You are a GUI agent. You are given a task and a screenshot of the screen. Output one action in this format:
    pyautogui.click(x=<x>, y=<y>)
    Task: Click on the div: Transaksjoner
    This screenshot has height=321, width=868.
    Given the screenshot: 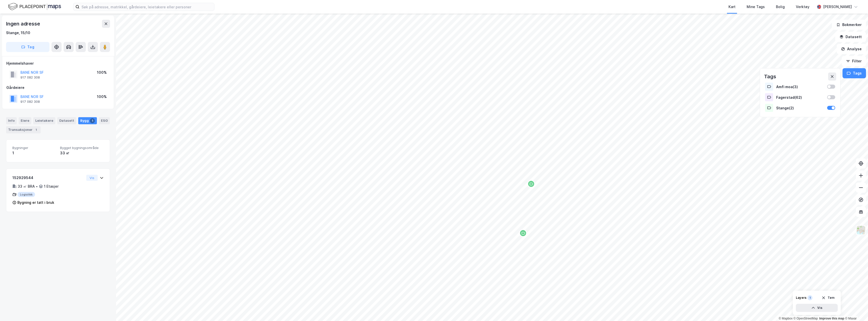 What is the action you would take?
    pyautogui.click(x=23, y=130)
    